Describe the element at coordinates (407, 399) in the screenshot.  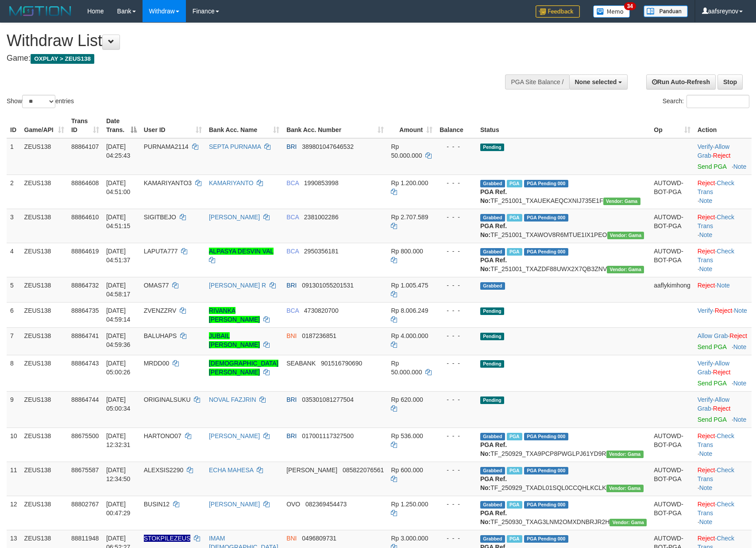
I see `span: Rp 620.000` at that location.